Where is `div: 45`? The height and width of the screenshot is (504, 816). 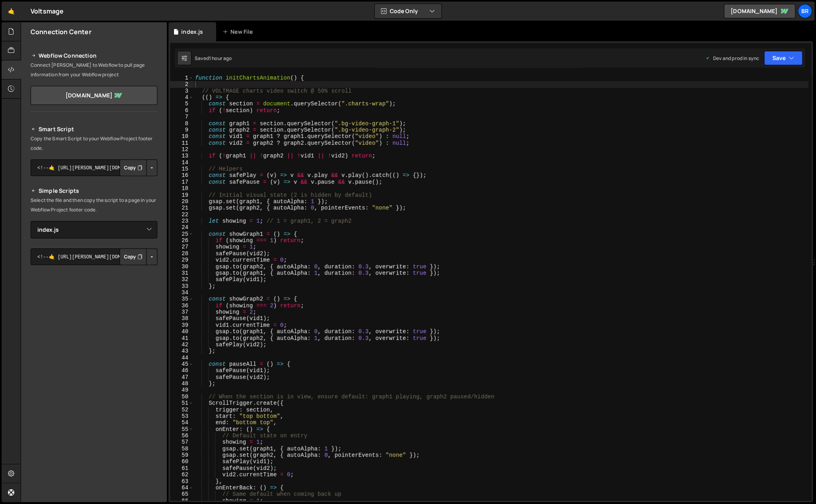 div: 45 is located at coordinates (181, 364).